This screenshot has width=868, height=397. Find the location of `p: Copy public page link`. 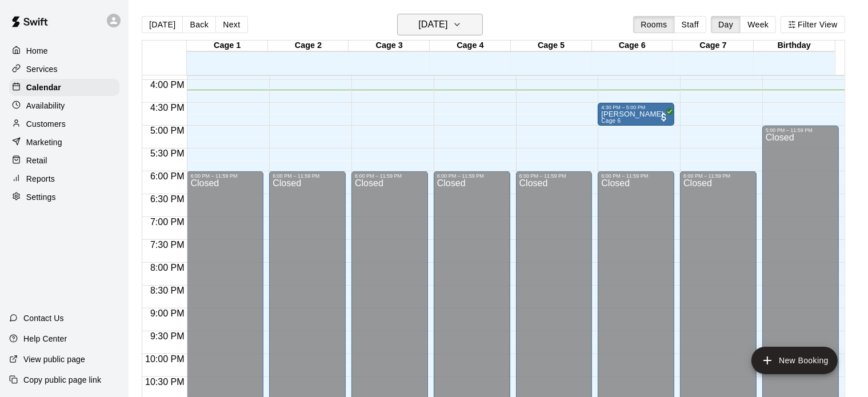

p: Copy public page link is located at coordinates (62, 380).